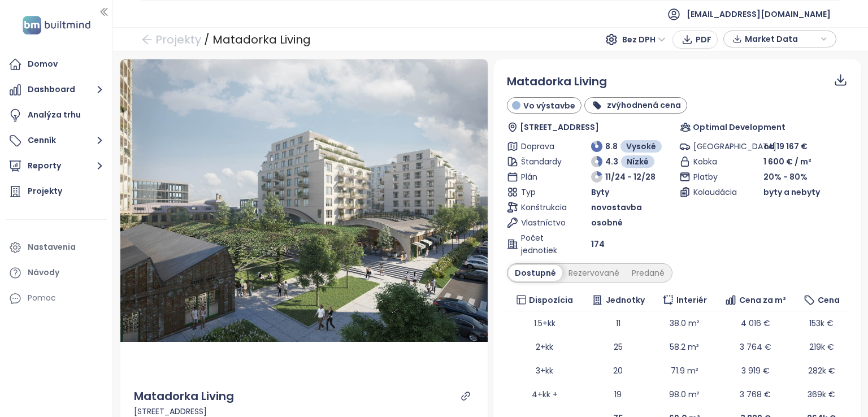  What do you see at coordinates (821, 324) in the screenshot?
I see `span: 153k €` at bounding box center [821, 324].